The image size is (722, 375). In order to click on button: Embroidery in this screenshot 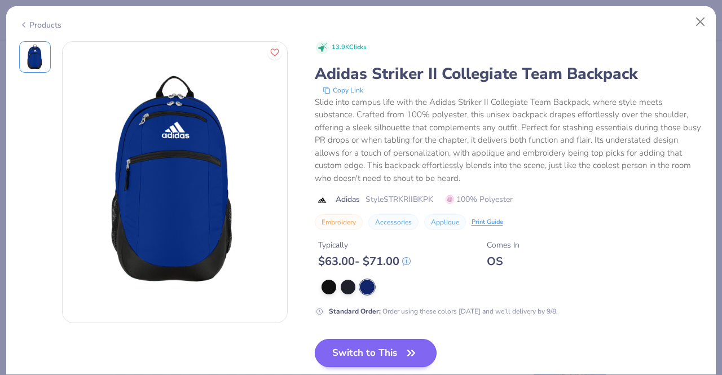, I will do `click(339, 222)`.